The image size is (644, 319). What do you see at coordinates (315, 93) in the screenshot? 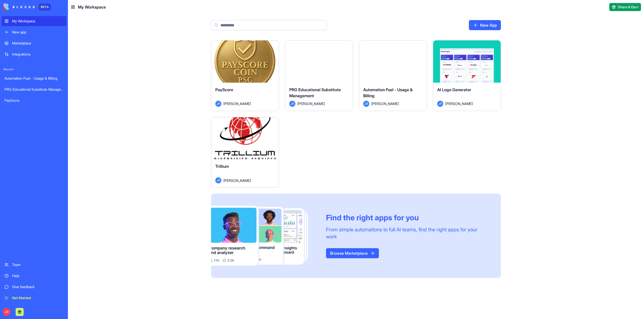
I see `span: PRG Educational Substitute Management` at bounding box center [315, 93].